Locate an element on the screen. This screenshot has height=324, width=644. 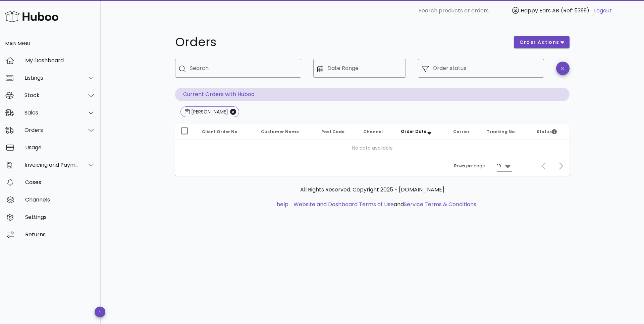
div: Usage is located at coordinates (60, 147).